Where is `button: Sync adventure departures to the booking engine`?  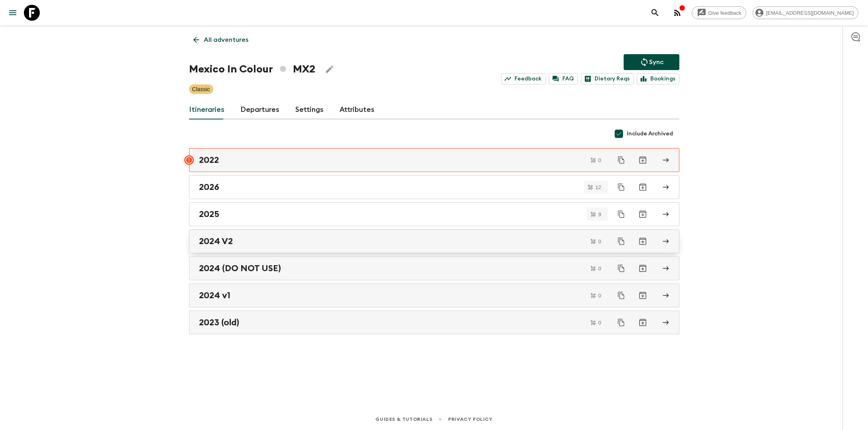 button: Sync adventure departures to the booking engine is located at coordinates (652, 62).